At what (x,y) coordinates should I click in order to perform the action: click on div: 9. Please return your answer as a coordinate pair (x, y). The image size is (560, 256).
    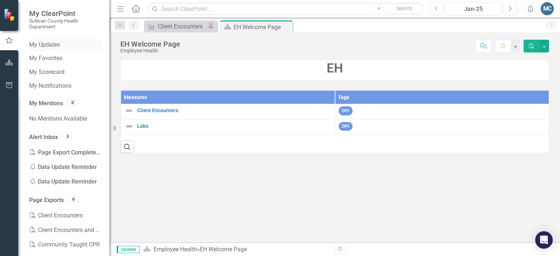
    Looking at the image, I should click on (73, 199).